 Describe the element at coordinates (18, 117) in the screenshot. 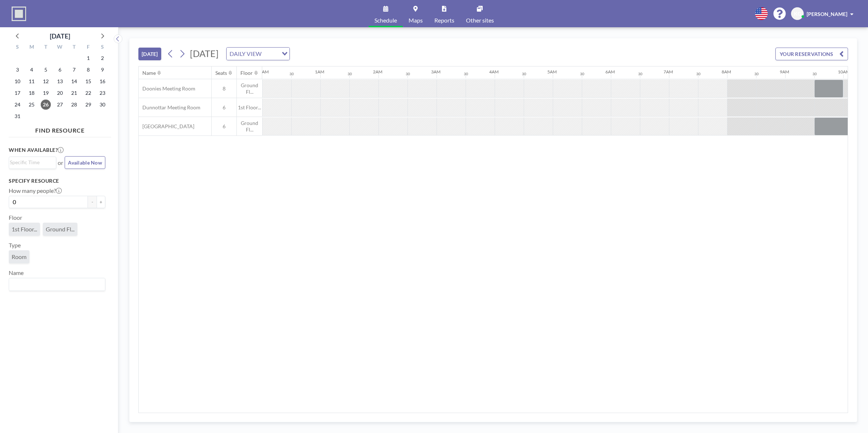

I see `span: Sunday, August 31, 2025` at that location.